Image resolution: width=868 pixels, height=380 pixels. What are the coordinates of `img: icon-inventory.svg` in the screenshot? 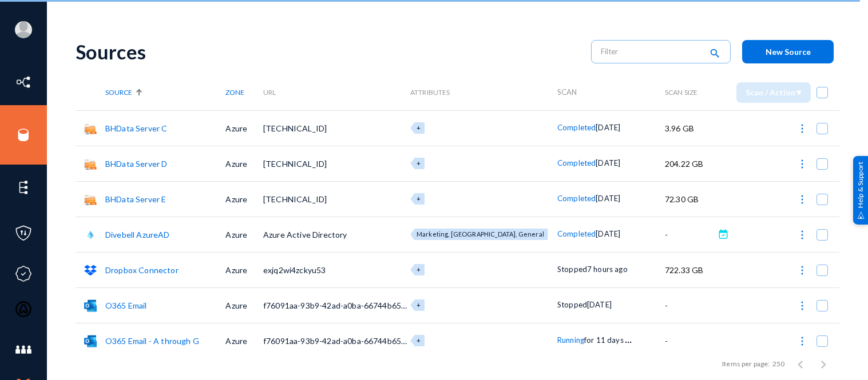 It's located at (24, 82).